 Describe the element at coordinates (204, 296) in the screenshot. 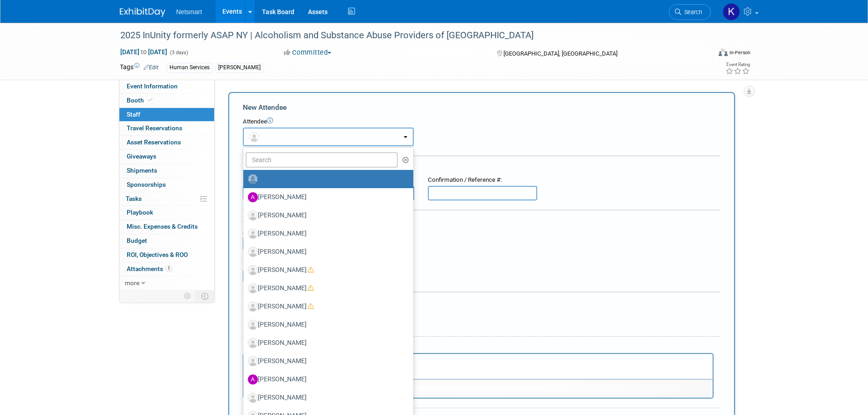

I see `td: Toggle Event Tabs` at that location.